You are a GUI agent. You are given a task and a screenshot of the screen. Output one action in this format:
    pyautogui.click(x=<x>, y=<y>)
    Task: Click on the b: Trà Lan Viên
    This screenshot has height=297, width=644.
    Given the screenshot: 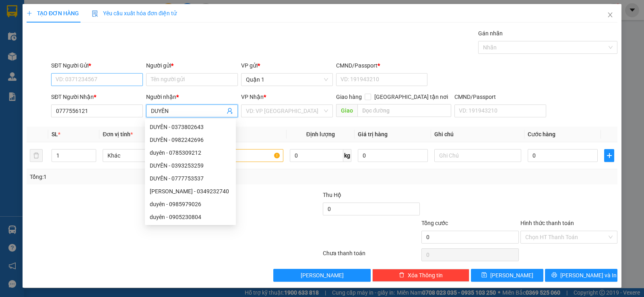 What is the action you would take?
    pyautogui.click(x=20, y=70)
    